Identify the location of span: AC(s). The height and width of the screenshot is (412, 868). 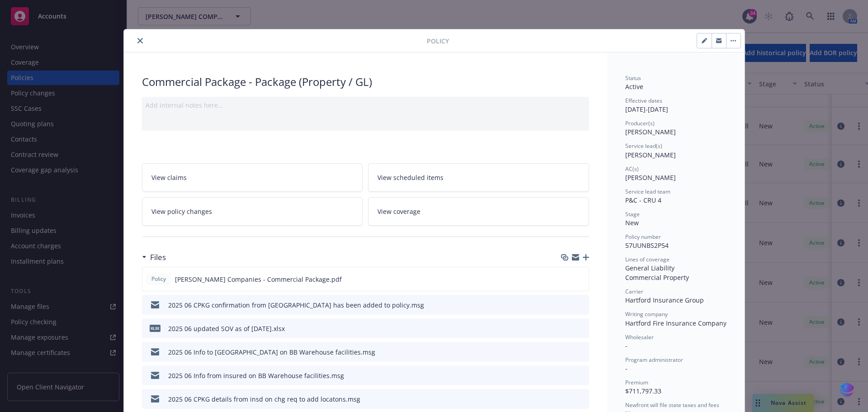
(632, 169).